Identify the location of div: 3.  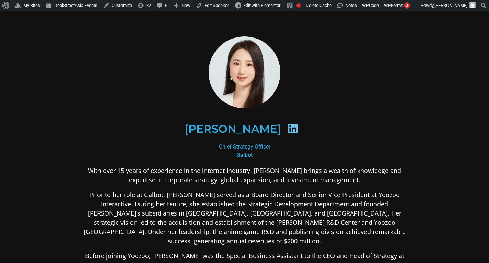
(407, 5).